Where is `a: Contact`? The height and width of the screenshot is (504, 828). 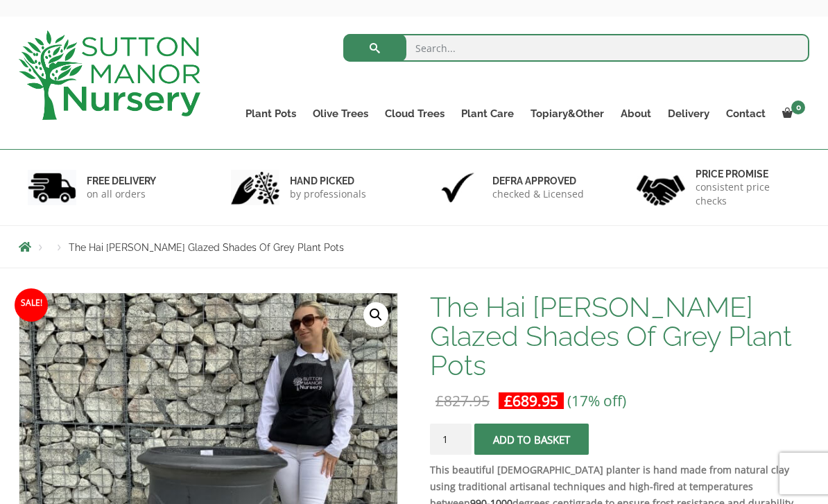 a: Contact is located at coordinates (746, 113).